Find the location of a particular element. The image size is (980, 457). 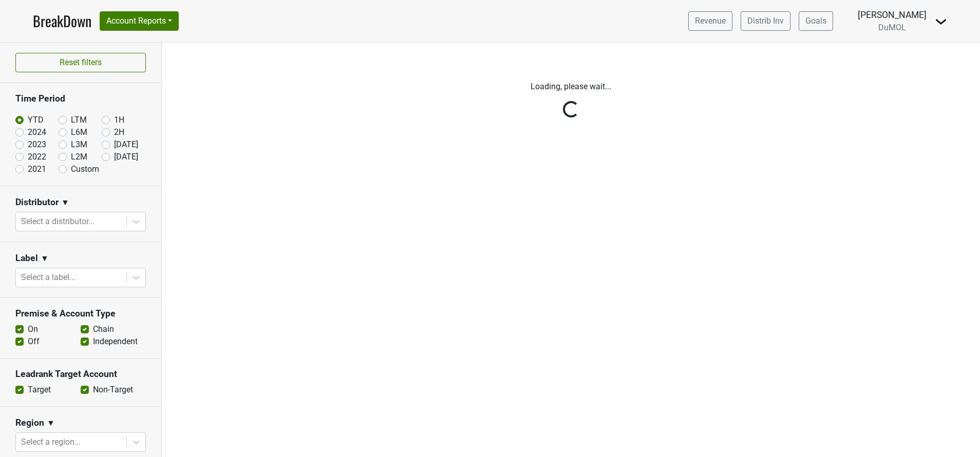

a: Distrib Inv is located at coordinates (765, 21).